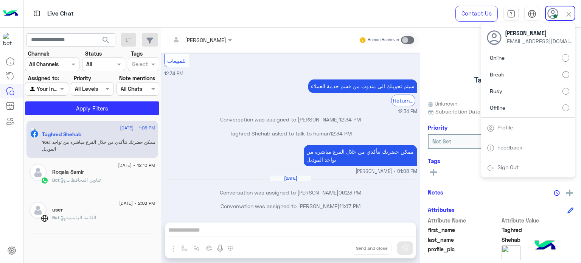 This screenshot has height=263, width=581. What do you see at coordinates (476, 14) in the screenshot?
I see `a: Contact Us` at bounding box center [476, 14].